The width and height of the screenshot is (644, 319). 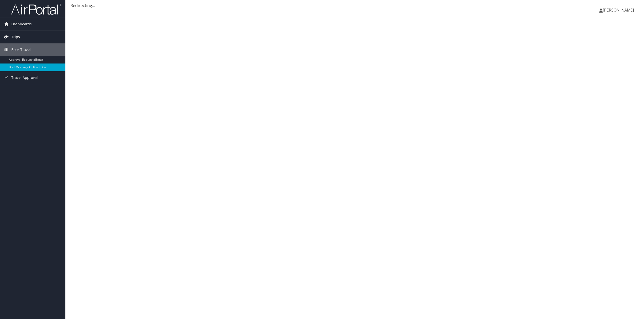 What do you see at coordinates (355, 6) in the screenshot?
I see `div: Redirecting...` at bounding box center [355, 6].